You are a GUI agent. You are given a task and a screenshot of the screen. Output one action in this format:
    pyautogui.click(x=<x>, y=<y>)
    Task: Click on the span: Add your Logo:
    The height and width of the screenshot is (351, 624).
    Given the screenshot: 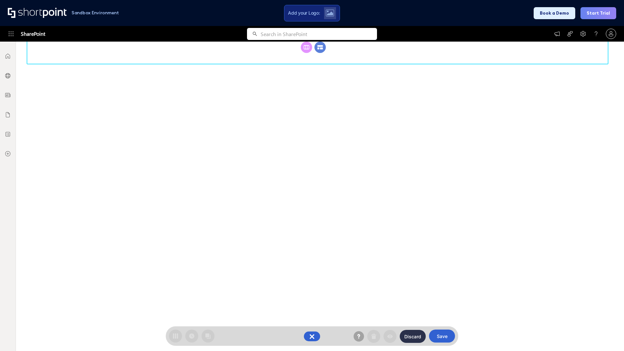 What is the action you would take?
    pyautogui.click(x=304, y=13)
    